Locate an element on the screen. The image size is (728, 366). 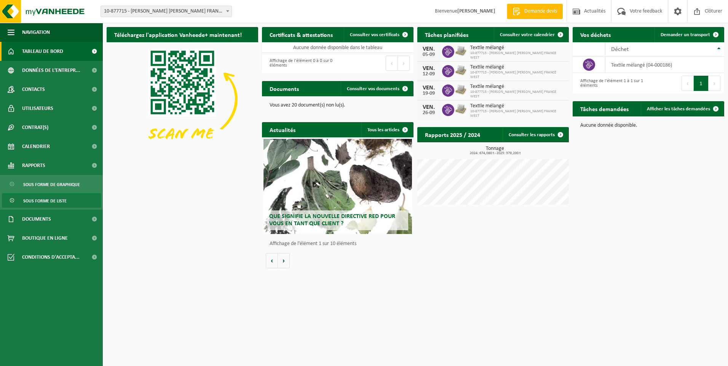
a: Tous les articles is located at coordinates (387, 130).